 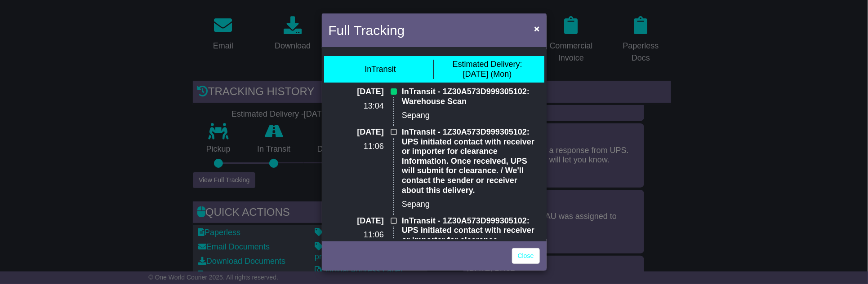 I want to click on h4: Full Tracking, so click(x=366, y=30).